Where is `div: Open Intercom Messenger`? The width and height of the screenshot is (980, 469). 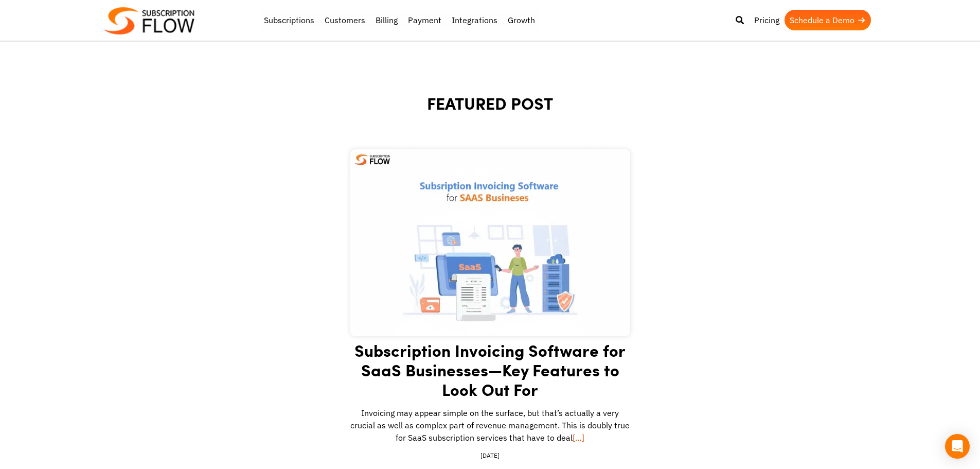 div: Open Intercom Messenger is located at coordinates (958, 446).